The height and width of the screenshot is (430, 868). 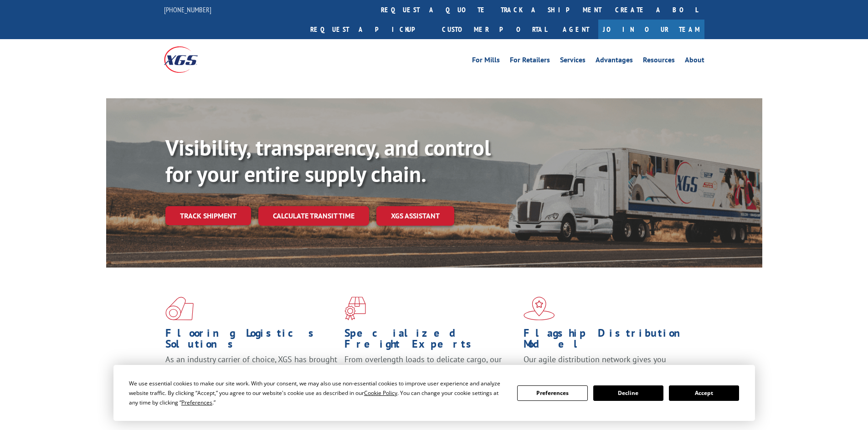 I want to click on b: Visibility, transparency, and control for your entire supply chain., so click(x=328, y=161).